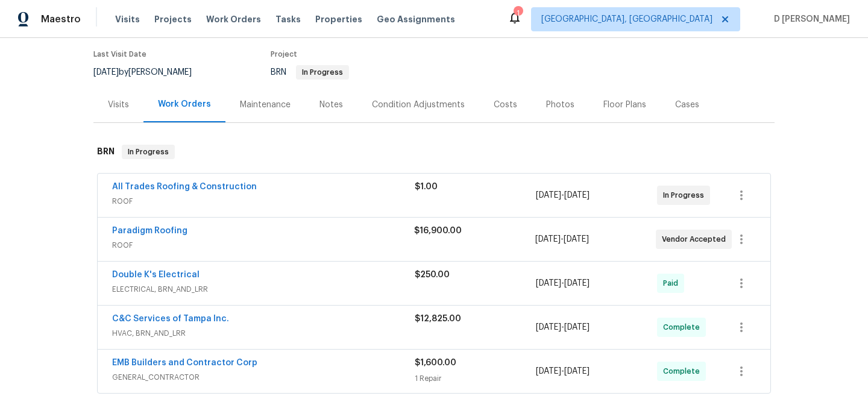  What do you see at coordinates (686, 105) in the screenshot?
I see `div: Cases` at bounding box center [686, 105].